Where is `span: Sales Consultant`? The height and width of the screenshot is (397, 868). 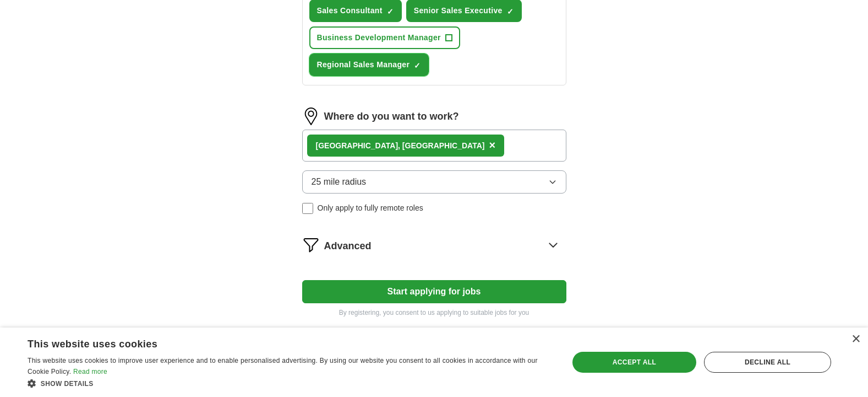
span: Sales Consultant is located at coordinates (350, 10).